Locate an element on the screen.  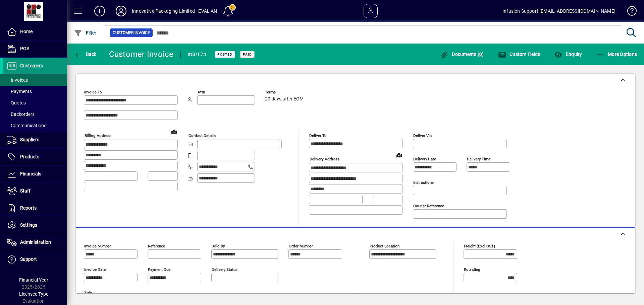
a: Administration is located at coordinates (35, 243).